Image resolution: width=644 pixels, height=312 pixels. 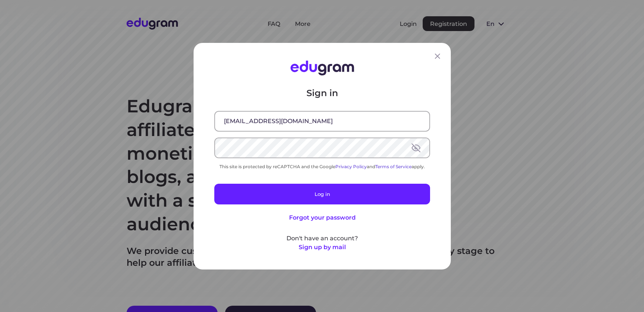 What do you see at coordinates (322, 121) in the screenshot?
I see `input: Email` at bounding box center [322, 121].